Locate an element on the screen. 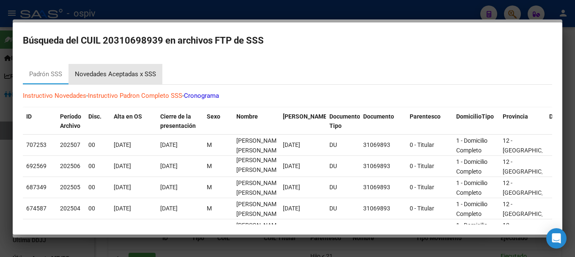 The image size is (575, 257). span: Alta en OS is located at coordinates (128, 116).